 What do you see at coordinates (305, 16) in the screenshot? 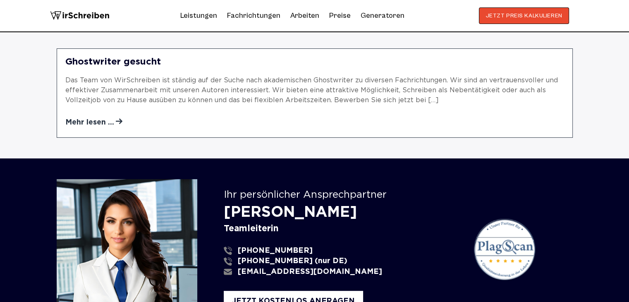
I see `a: Arbeiten` at bounding box center [305, 16].